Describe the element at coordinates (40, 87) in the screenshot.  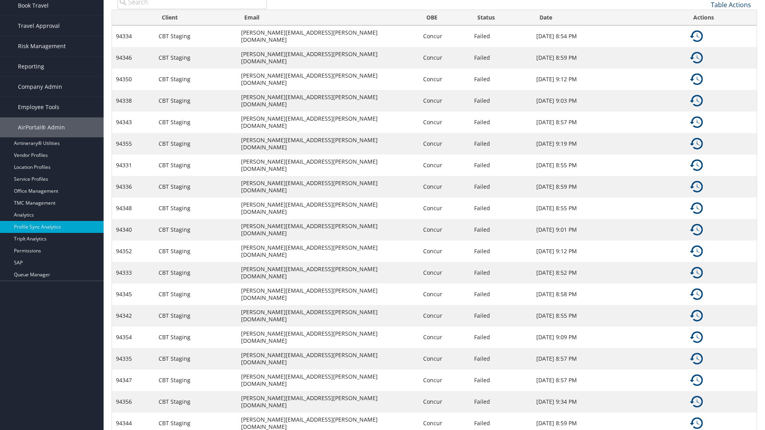
I see `span: Company Admin` at that location.